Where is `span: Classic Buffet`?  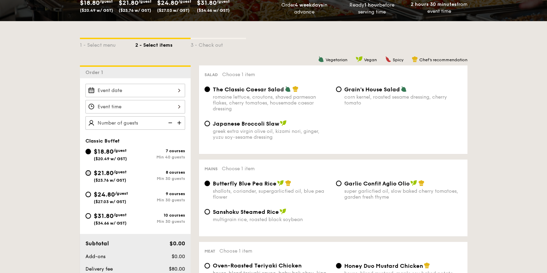
span: Classic Buffet is located at coordinates (102, 141).